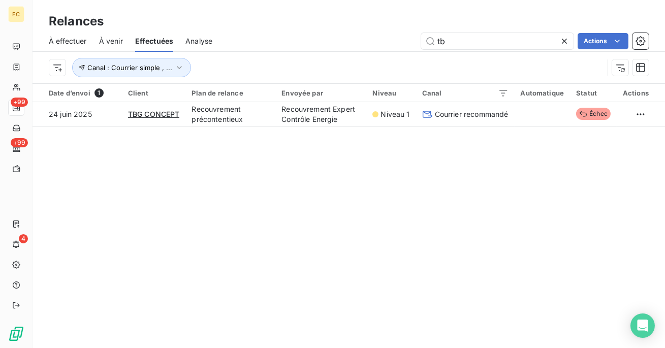  What do you see at coordinates (77, 114) in the screenshot?
I see `td: 24 juin 2025` at bounding box center [77, 114].